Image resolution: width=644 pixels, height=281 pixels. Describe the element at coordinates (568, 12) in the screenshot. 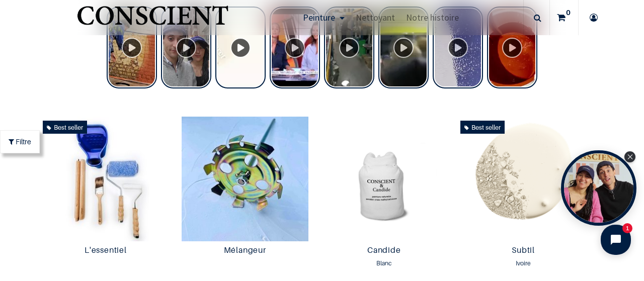

I see `sup: 0` at that location.